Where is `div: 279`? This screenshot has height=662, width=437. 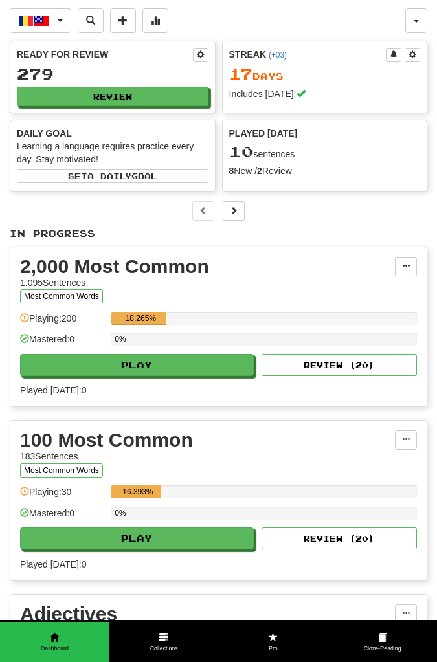 div: 279 is located at coordinates (113, 74).